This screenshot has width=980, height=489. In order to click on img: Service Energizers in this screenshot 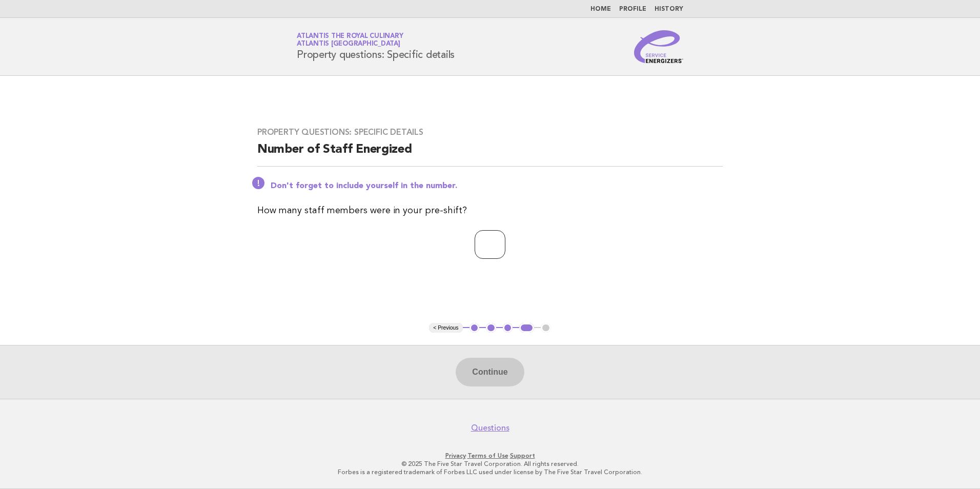, I will do `click(659, 46)`.